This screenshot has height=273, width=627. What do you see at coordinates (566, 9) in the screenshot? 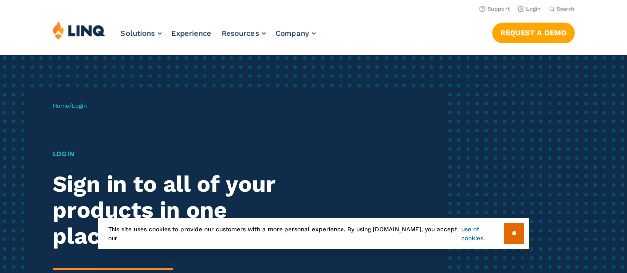
I see `span: Search` at bounding box center [566, 9].